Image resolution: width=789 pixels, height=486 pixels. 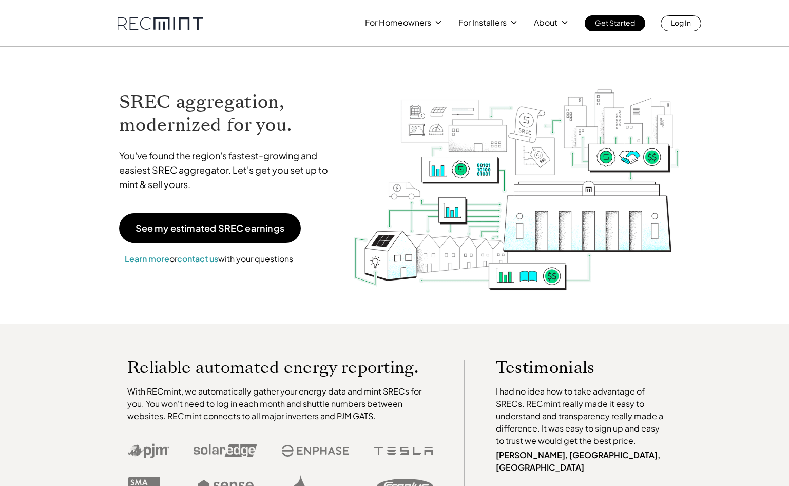 I want to click on p: I had no idea how to take advantage of SRECs. RECmint really made it easy to understand and trans..., so click(x=582, y=416).